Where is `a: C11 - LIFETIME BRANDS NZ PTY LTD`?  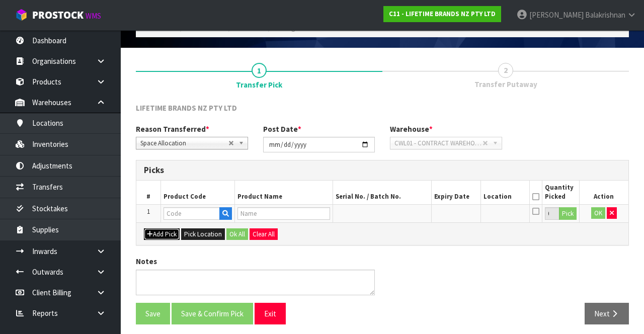
a: C11 - LIFETIME BRANDS NZ PTY LTD is located at coordinates (442, 14).